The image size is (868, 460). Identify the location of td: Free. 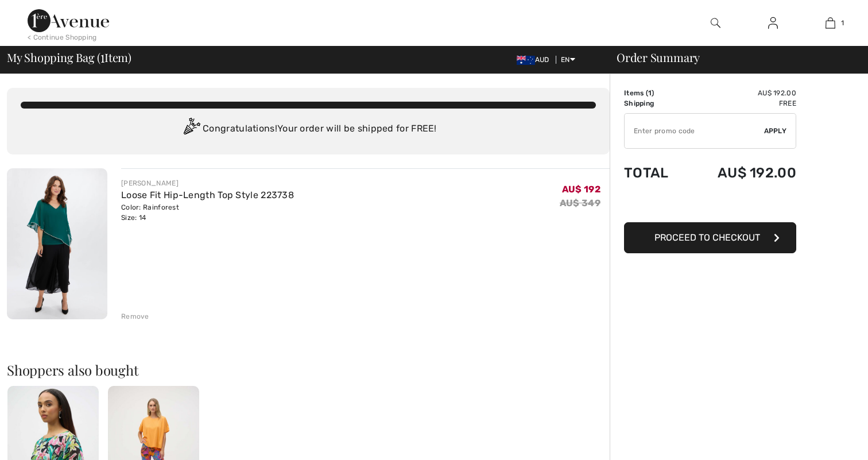
(741, 104).